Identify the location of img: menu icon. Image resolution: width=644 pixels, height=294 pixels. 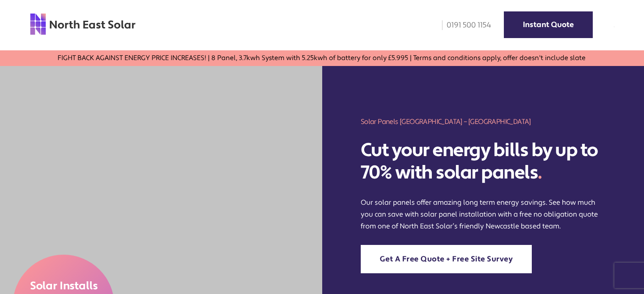
(614, 27).